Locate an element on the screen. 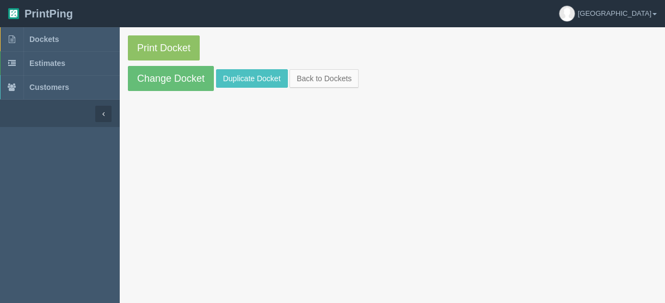 The width and height of the screenshot is (665, 303). a: Change Docket is located at coordinates (171, 78).